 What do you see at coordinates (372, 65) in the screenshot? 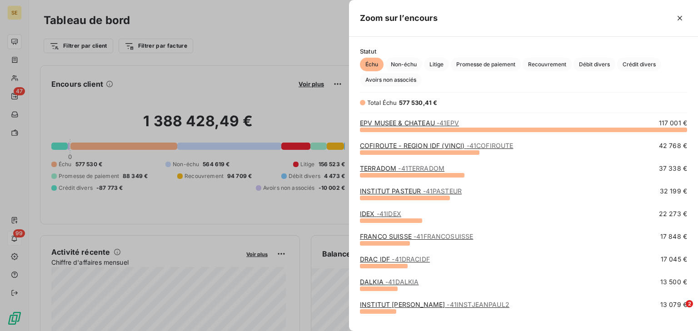
I see `button: Échu` at bounding box center [372, 65].